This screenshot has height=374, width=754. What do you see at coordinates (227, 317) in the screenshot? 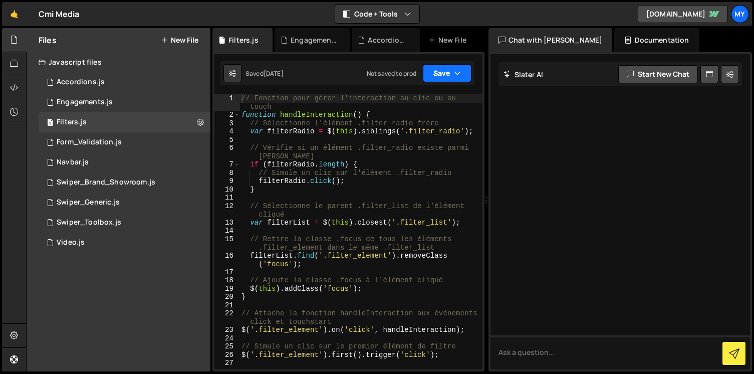
I see `div: 22` at bounding box center [227, 317].